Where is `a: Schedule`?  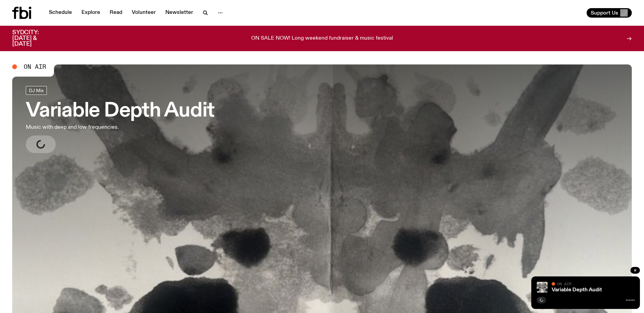 a: Schedule is located at coordinates (60, 13).